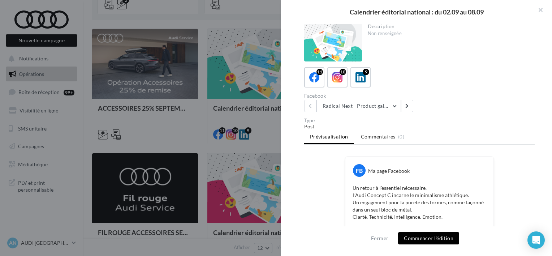  What do you see at coordinates (448, 34) in the screenshot?
I see `div: Non renseignée` at bounding box center [448, 34].